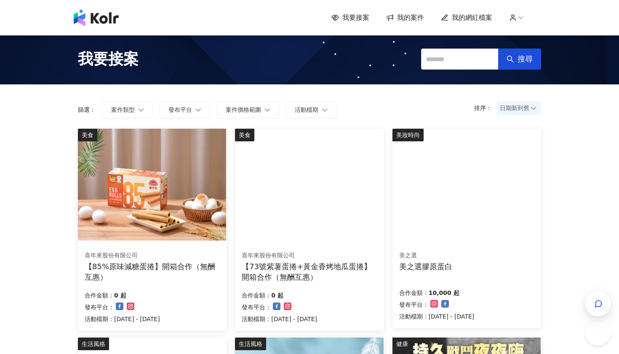 This screenshot has height=354, width=619. Describe the element at coordinates (405, 18) in the screenshot. I see `a: 我的案件` at that location.